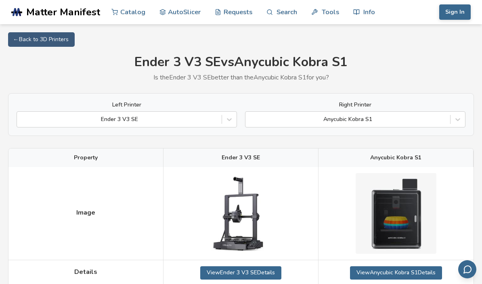 The height and width of the screenshot is (284, 482). Describe the element at coordinates (86, 158) in the screenshot. I see `span: Property` at that location.